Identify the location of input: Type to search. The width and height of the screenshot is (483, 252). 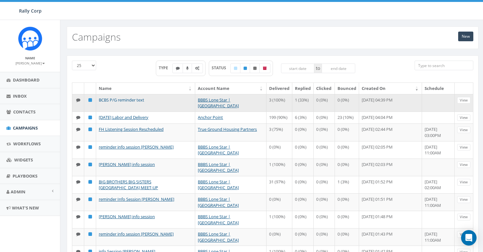
(444, 65).